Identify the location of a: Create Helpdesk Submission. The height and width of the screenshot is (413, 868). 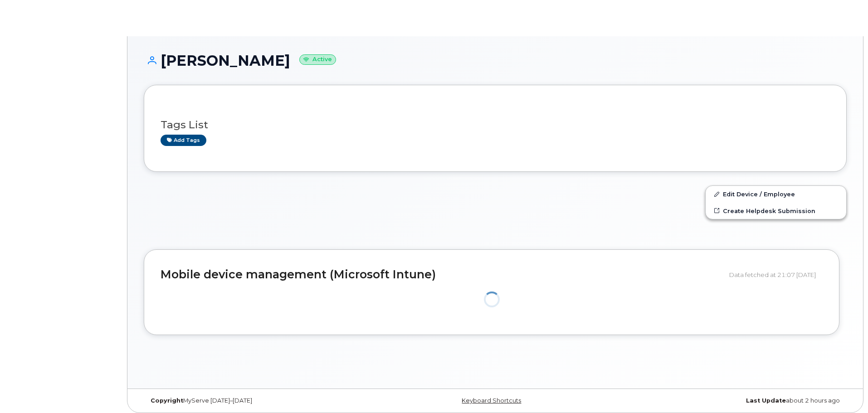
(776, 211).